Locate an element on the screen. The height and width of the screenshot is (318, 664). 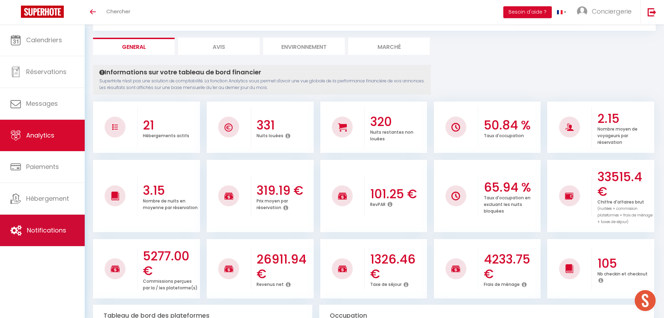
h3: 5277.00 € is located at coordinates (170, 263).